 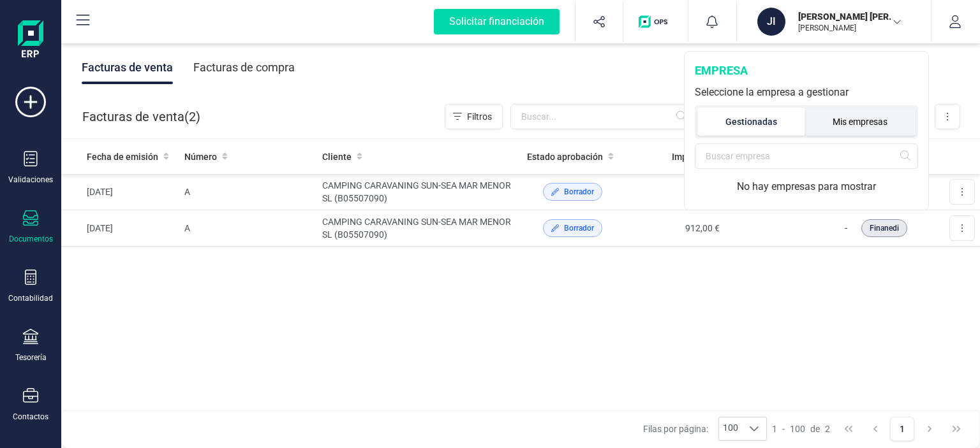 What do you see at coordinates (815, 429) in the screenshot?
I see `span: de` at bounding box center [815, 429].